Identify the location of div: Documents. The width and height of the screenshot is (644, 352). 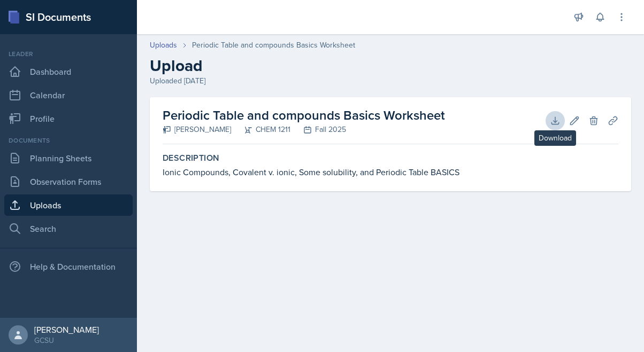
(68, 140).